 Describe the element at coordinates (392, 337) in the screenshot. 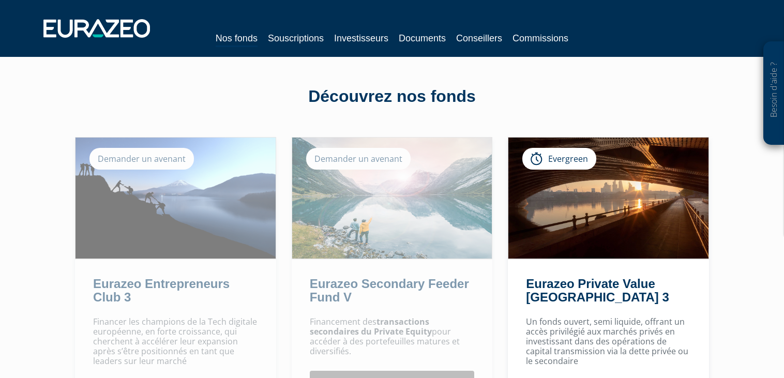

I see `p: Financement des pour accéder à des portefeuilles matures et diversifiés.` at that location.